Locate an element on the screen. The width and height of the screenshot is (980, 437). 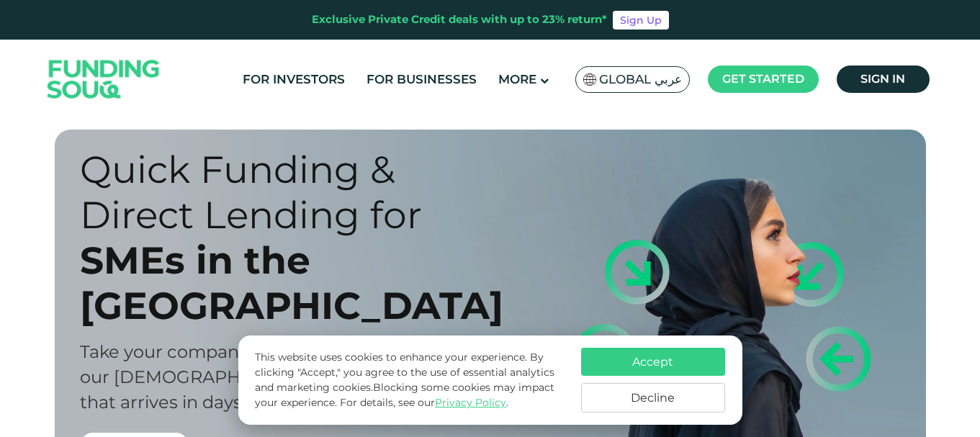
div: Exclusive Private Credit deals with up to 23% return* is located at coordinates (460, 19).